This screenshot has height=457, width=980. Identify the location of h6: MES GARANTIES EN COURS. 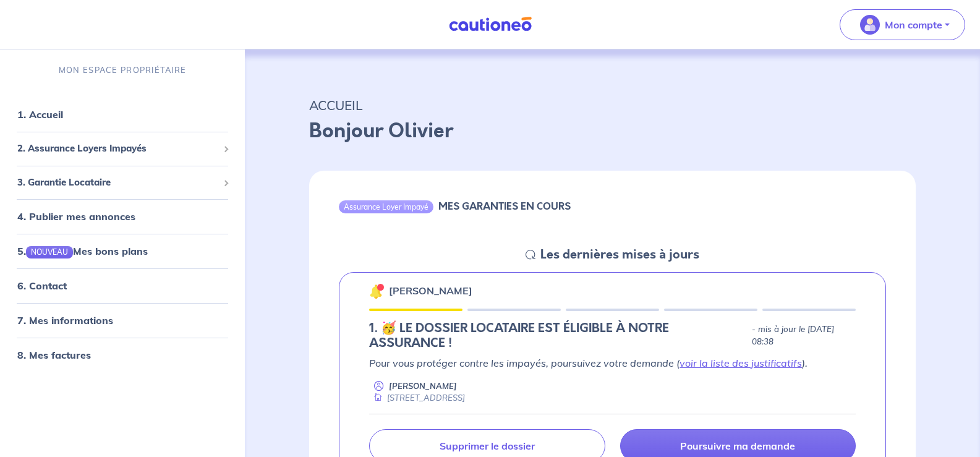
(505, 206).